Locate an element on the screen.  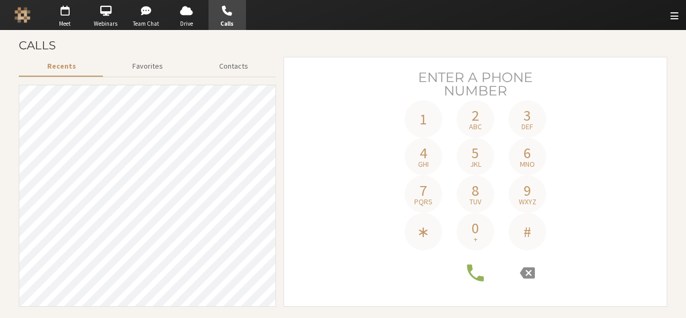
span: 3 is located at coordinates (527, 115).